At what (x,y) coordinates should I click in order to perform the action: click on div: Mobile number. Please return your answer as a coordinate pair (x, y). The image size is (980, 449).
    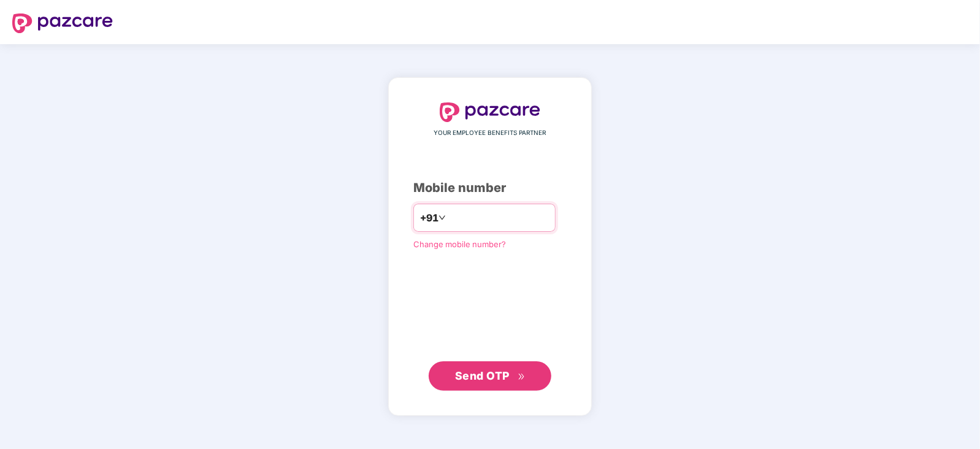
    Looking at the image, I should click on (490, 188).